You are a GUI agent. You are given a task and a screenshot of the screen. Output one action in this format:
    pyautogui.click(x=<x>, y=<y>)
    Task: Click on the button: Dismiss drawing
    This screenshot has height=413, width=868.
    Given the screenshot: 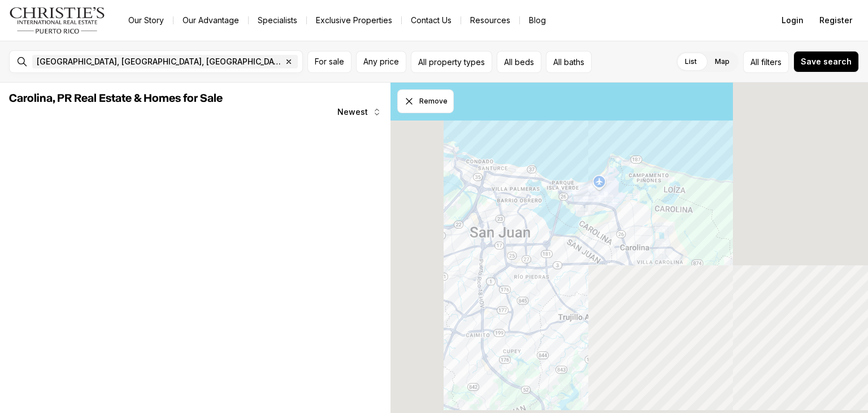 What is the action you would take?
    pyautogui.click(x=426, y=101)
    